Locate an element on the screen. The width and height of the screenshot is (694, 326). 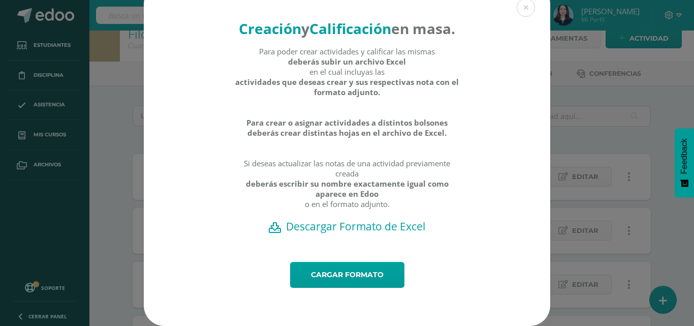
a: Descargar Formato de Excel is located at coordinates (347, 226).